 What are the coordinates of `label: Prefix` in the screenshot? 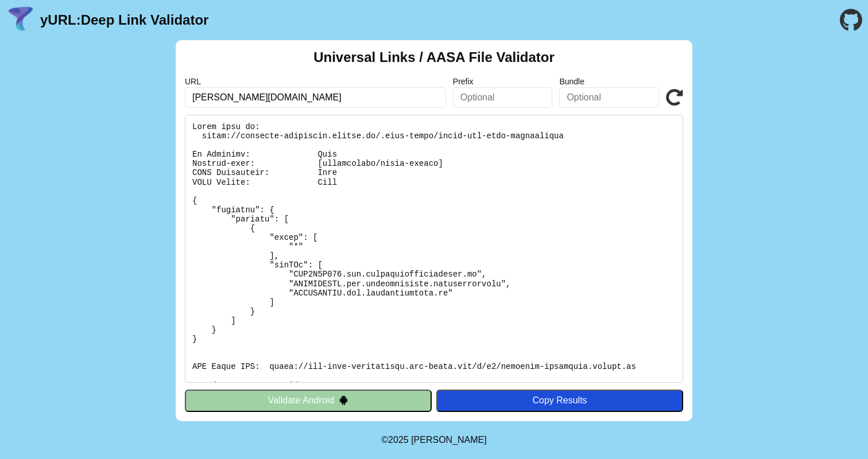 It's located at (503, 81).